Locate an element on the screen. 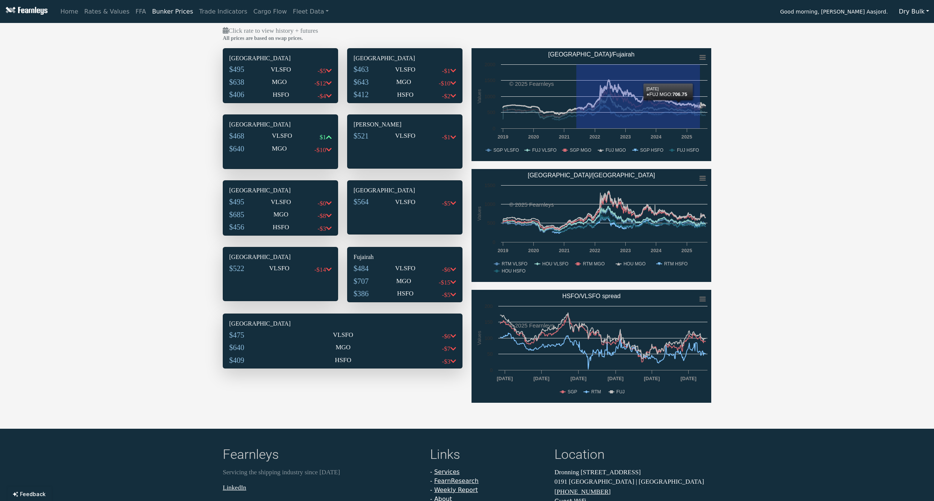  text: FUJ is located at coordinates (620, 392).